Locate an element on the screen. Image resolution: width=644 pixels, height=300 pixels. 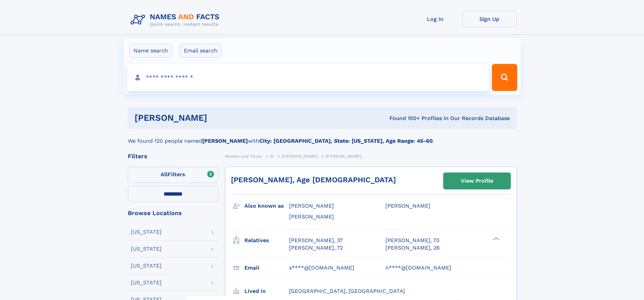
h3: Email is located at coordinates (267, 268).